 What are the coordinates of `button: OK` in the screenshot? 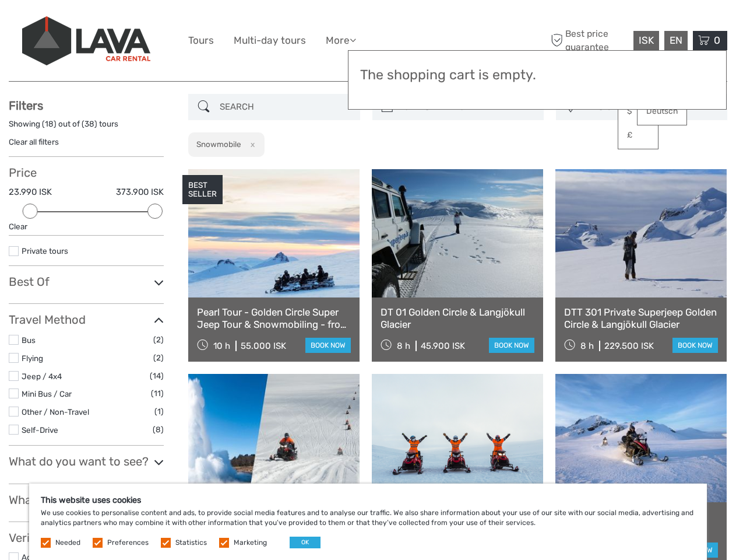 It's located at (305, 542).